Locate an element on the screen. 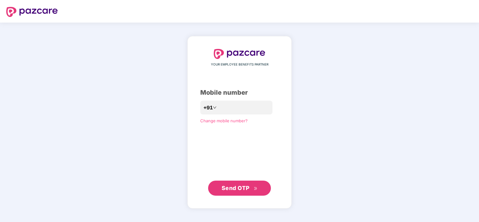  span: double-right is located at coordinates (255, 189).